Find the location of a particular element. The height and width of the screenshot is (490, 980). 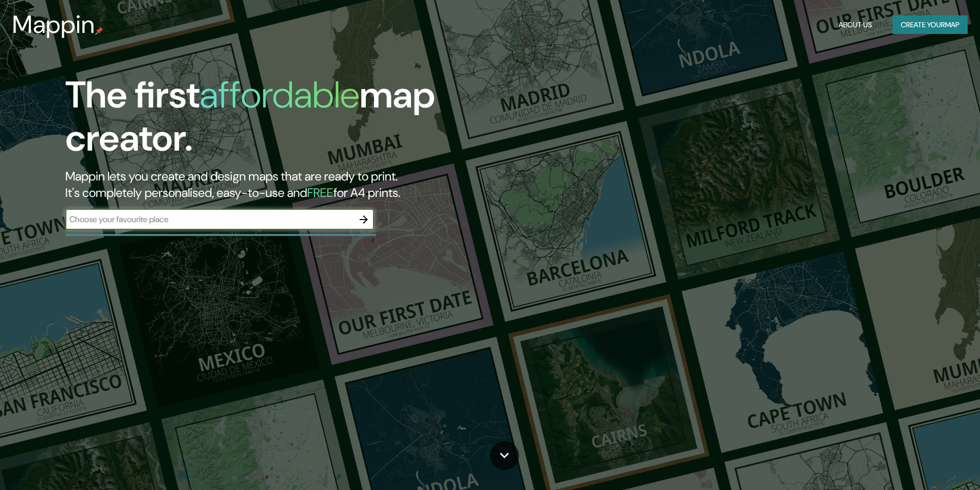

h2: Mappin lets you create and design maps that are ready to print. It's completely personalised, eas... is located at coordinates (310, 184).